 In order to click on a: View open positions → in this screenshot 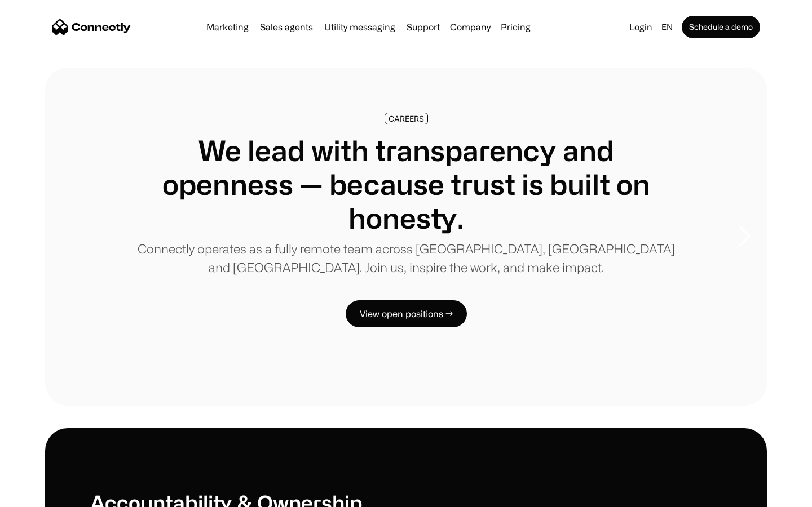, I will do `click(406, 314)`.